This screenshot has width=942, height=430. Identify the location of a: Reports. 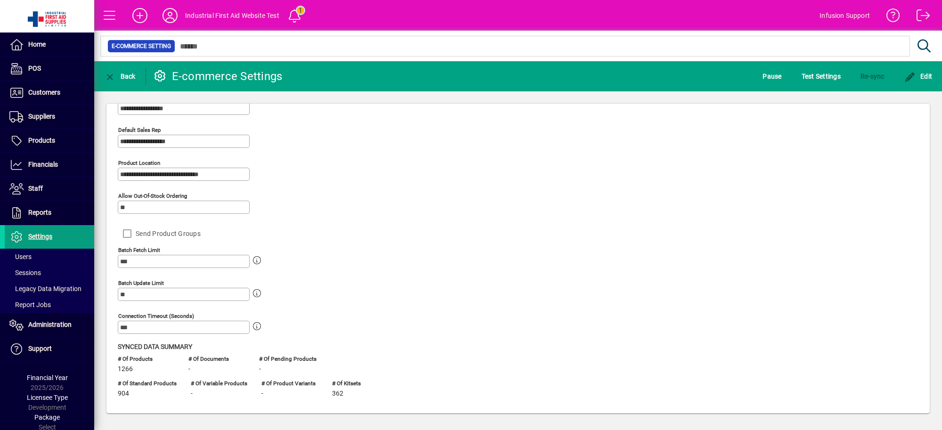
(49, 213).